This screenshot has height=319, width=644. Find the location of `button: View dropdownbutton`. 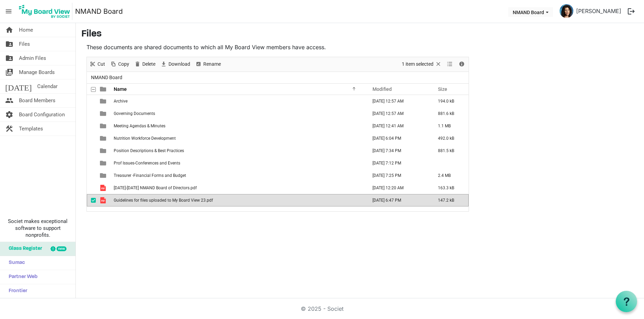

button: View dropdownbutton is located at coordinates (450, 64).